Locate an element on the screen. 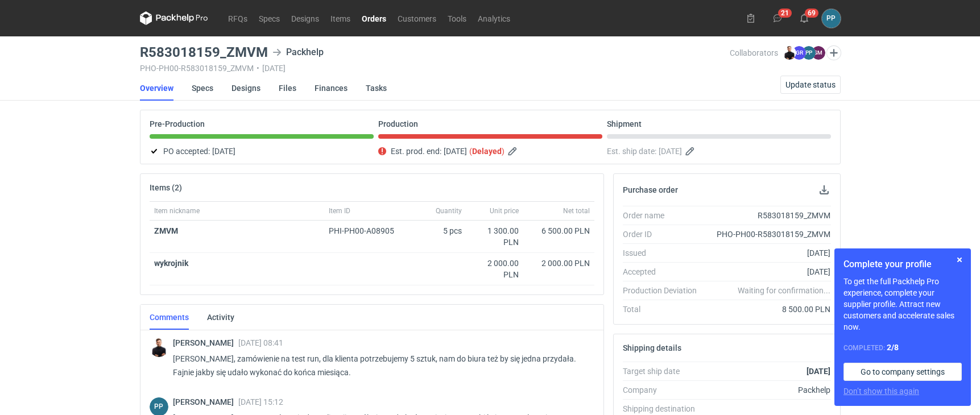 The width and height of the screenshot is (980, 415). p: Pre-Production is located at coordinates (177, 124).